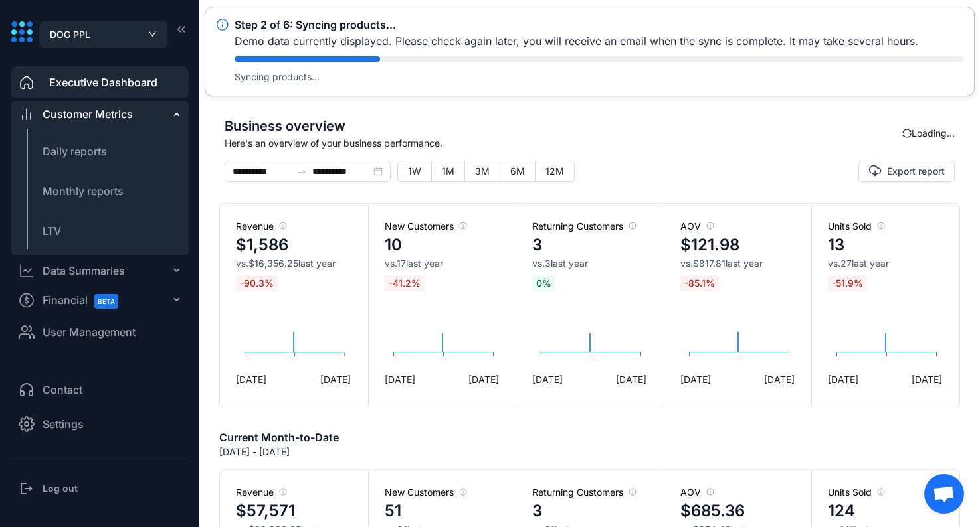 This screenshot has height=527, width=980. What do you see at coordinates (564, 126) in the screenshot?
I see `span: Business overview` at bounding box center [564, 126].